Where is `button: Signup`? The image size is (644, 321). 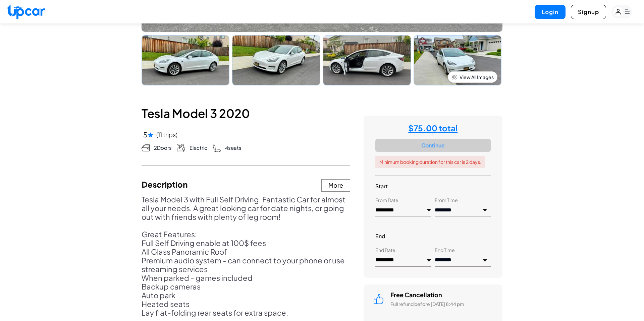
button: Signup is located at coordinates (589, 12).